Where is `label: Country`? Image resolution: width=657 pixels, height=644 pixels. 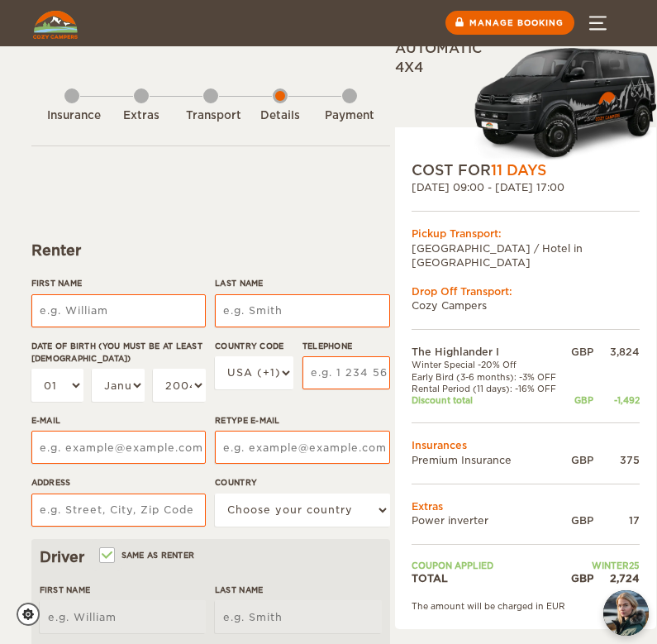 label: Country is located at coordinates (301, 482).